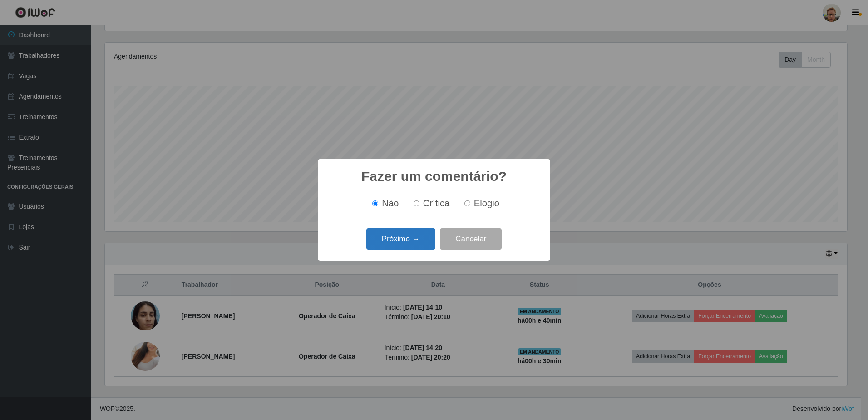 The image size is (868, 420). What do you see at coordinates (467, 203) in the screenshot?
I see `input: Elogio` at bounding box center [467, 203].